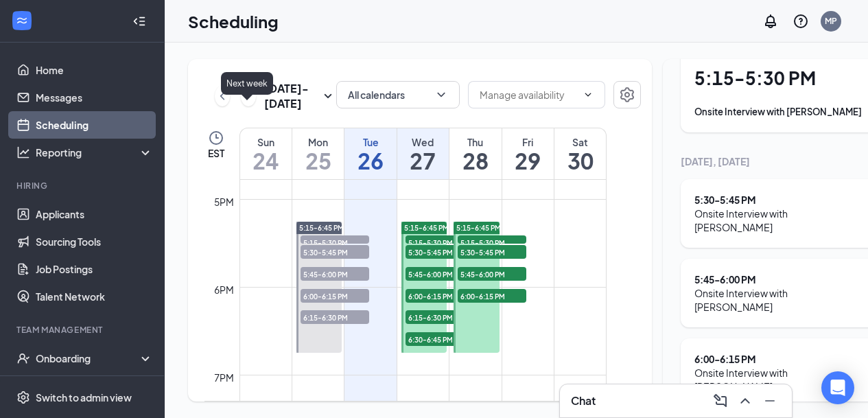 The width and height of the screenshot is (868, 418). I want to click on div: Team Management, so click(83, 330).